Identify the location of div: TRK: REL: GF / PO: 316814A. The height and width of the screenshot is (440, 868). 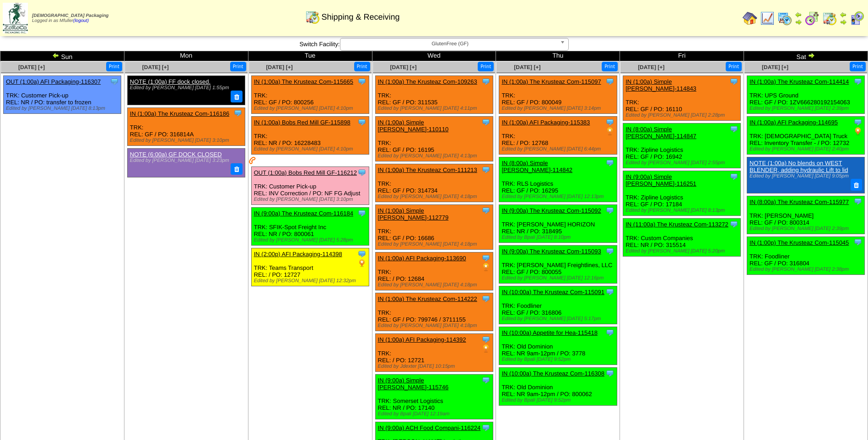
(186, 126).